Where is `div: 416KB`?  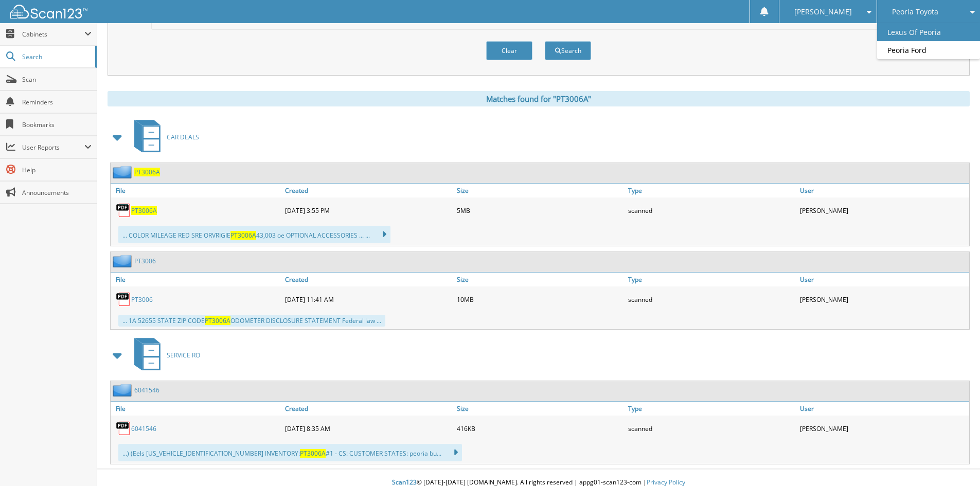 div: 416KB is located at coordinates (541, 428).